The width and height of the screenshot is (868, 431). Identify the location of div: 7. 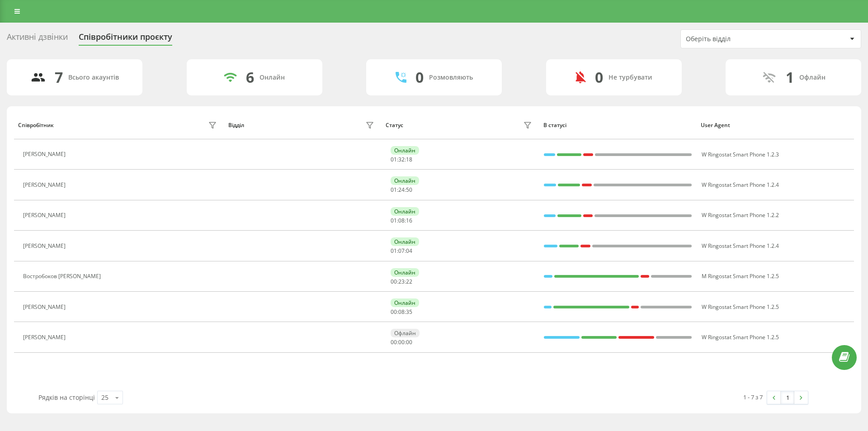
(59, 77).